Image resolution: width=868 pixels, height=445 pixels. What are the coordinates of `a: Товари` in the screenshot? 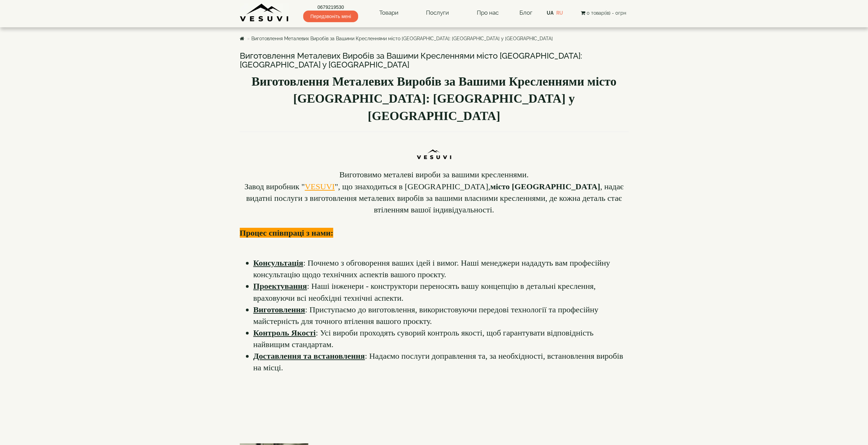 It's located at (389, 13).